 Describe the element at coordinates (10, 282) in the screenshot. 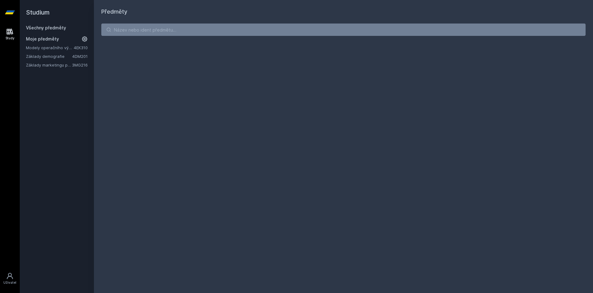

I see `div: Uživatel` at that location.